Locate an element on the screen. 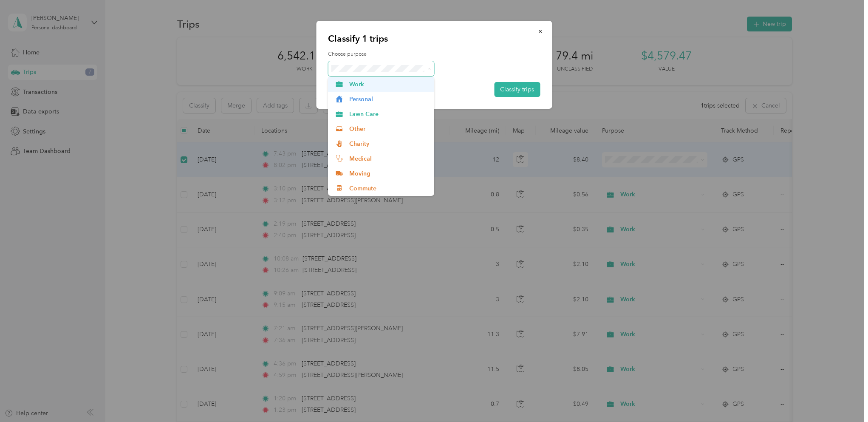  span: Other is located at coordinates (389, 129).